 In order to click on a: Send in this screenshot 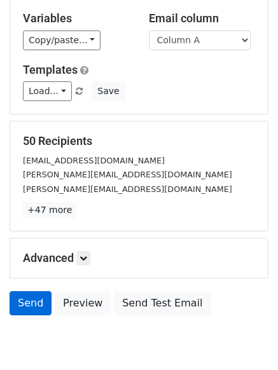, I will do `click(31, 303)`.